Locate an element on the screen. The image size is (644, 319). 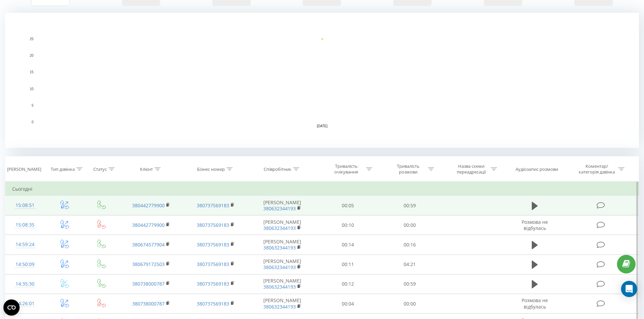
div: 14:50:09 is located at coordinates (25, 264).